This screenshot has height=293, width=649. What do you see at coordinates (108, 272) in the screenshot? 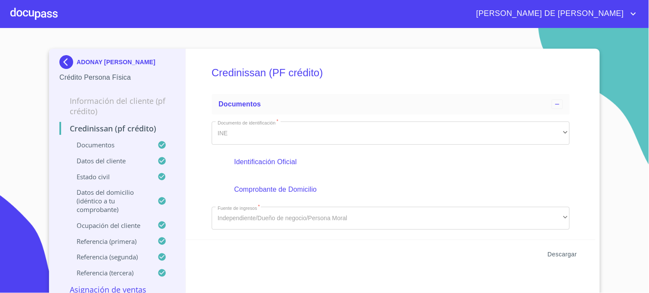
I see `p: Referencia (tercera)` at bounding box center [108, 272].